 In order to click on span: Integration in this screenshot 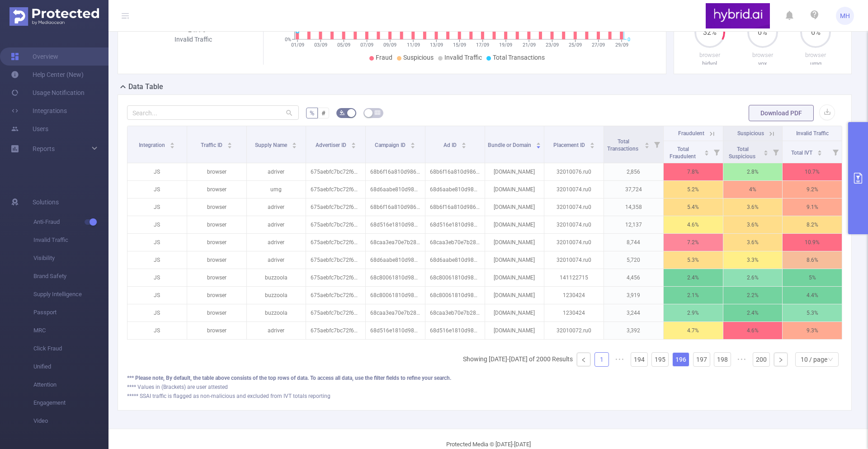, I will do `click(152, 145)`.